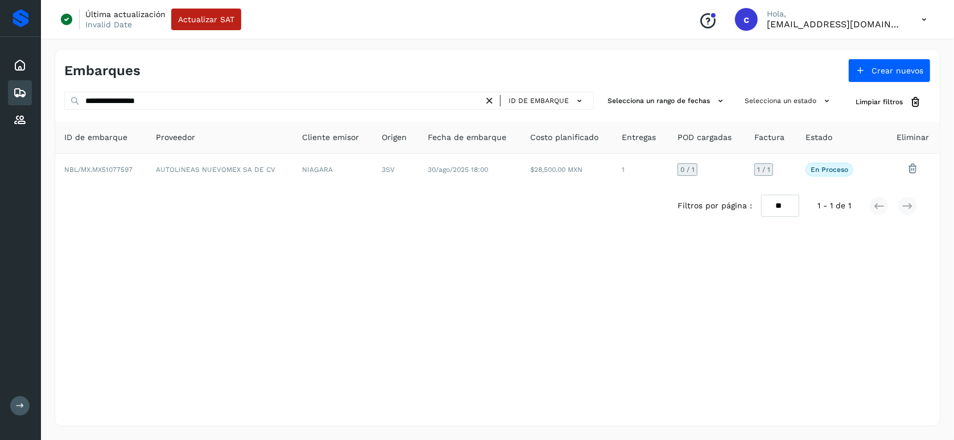  What do you see at coordinates (220, 170) in the screenshot?
I see `td: AUTOLINEAS NUEVOMEX SA DE CV` at bounding box center [220, 170].